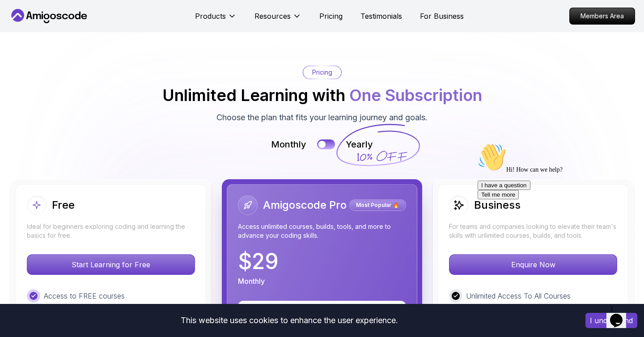 This screenshot has height=337, width=644. I want to click on p: $ 29, so click(258, 262).